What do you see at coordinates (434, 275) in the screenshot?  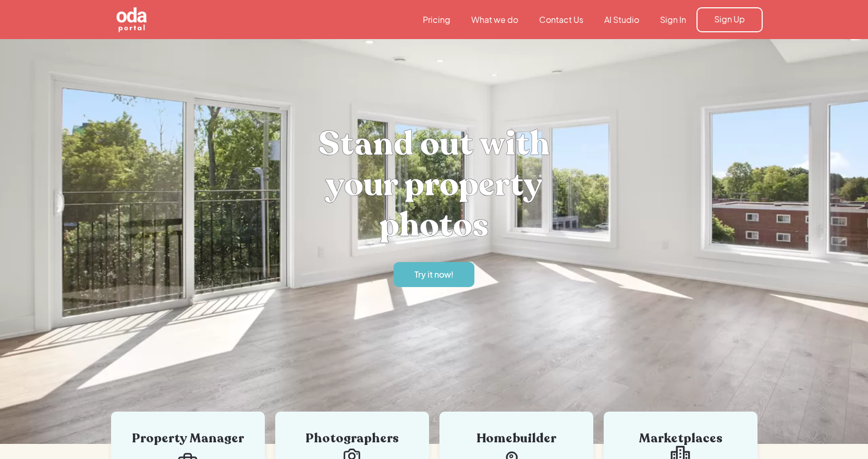 I see `a: Try it now!` at bounding box center [434, 275].